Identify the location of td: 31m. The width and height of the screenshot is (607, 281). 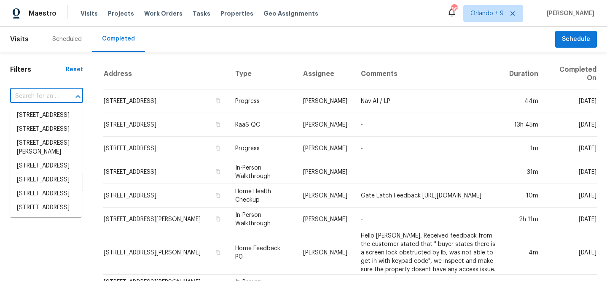
(524, 172).